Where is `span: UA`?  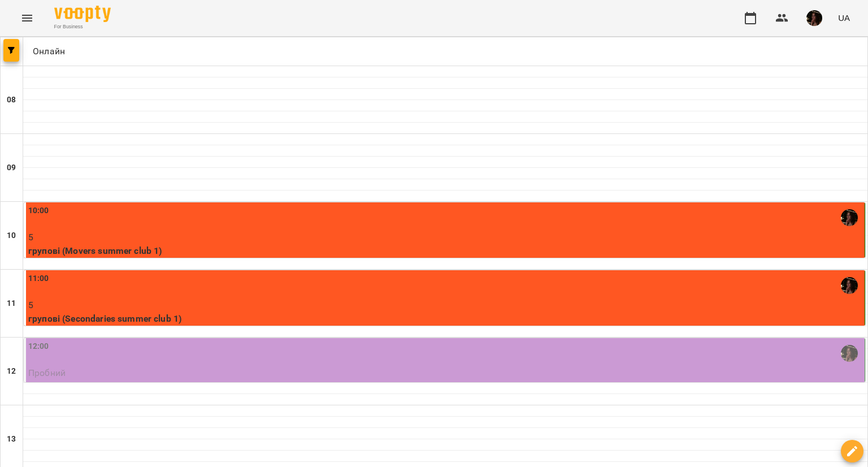 span: UA is located at coordinates (844, 17).